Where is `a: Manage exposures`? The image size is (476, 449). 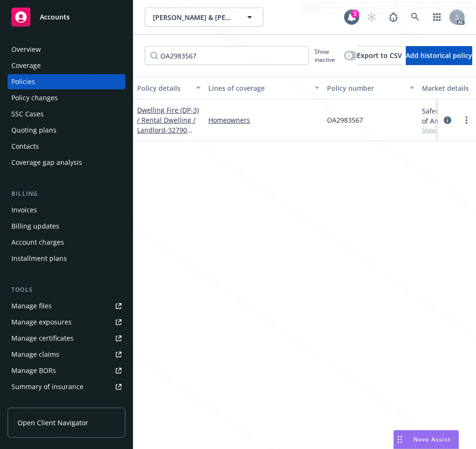
a: Manage exposures is located at coordinates (67, 322).